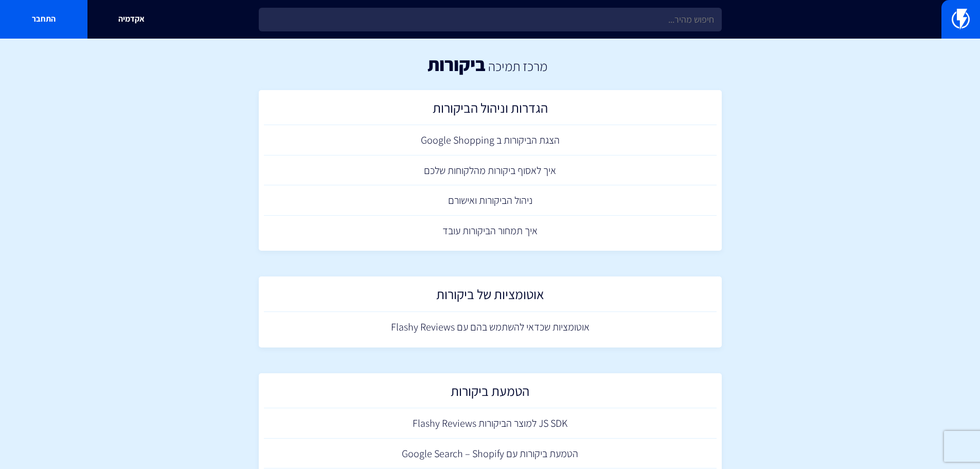 The width and height of the screenshot is (980, 469). Describe the element at coordinates (518, 66) in the screenshot. I see `a: מרכז תמיכה` at that location.